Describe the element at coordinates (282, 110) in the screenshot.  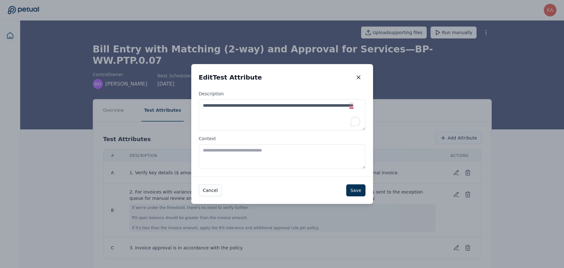
I see `label: Description` at that location.